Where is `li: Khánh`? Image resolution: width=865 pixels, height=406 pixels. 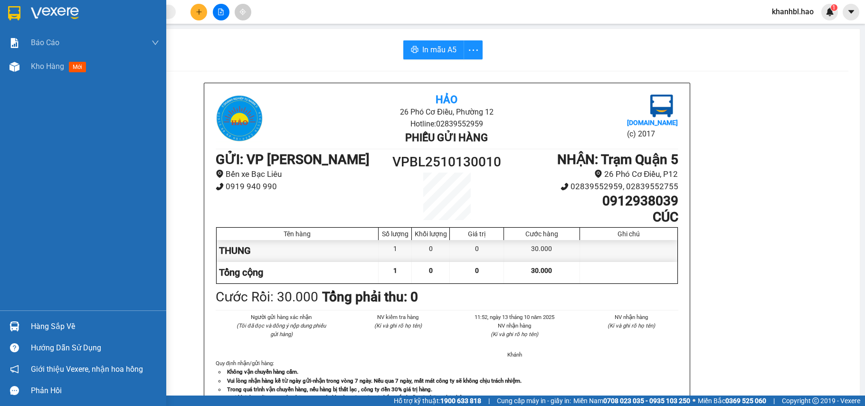
li: Khánh is located at coordinates (515, 355).